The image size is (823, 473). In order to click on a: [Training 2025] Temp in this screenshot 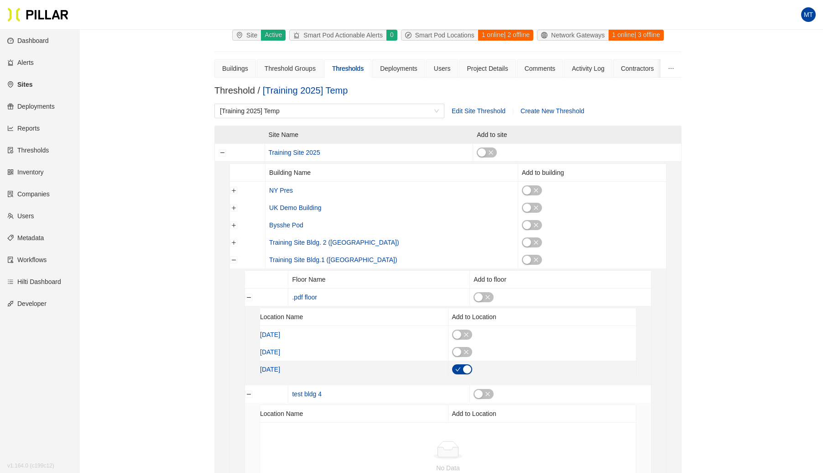, I will do `click(305, 90)`.